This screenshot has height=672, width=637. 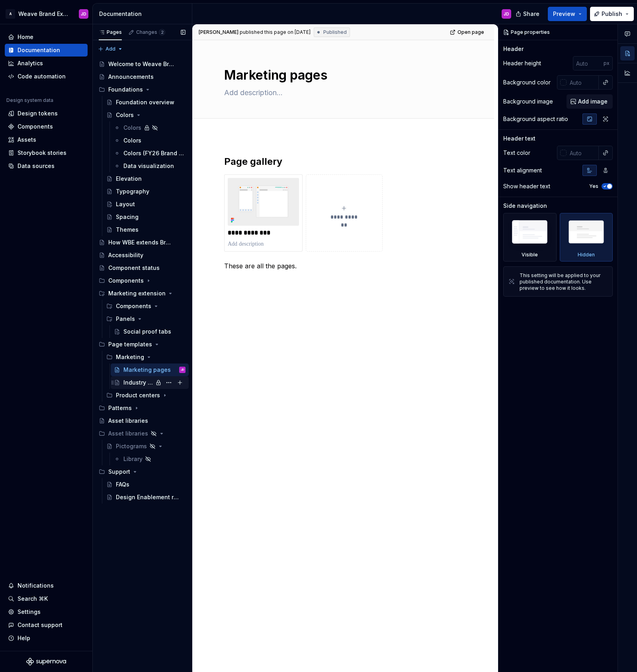 What do you see at coordinates (36, 166) in the screenshot?
I see `div: Data sources` at bounding box center [36, 166].